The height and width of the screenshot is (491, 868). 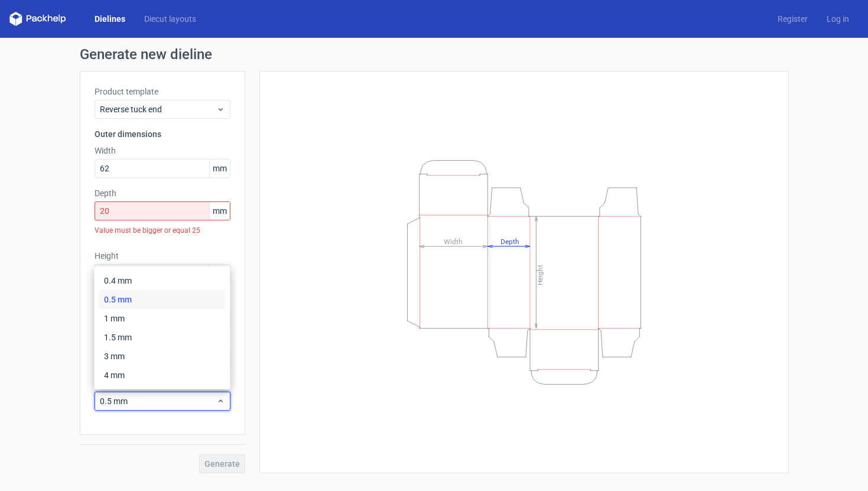 What do you see at coordinates (540, 274) in the screenshot?
I see `tspan: Height` at bounding box center [540, 274].